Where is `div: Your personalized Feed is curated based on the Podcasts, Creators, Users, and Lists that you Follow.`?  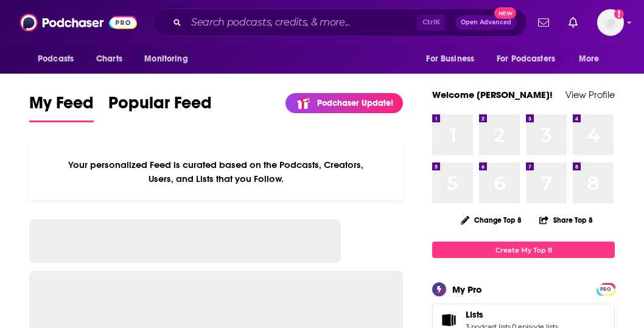
div: Your personalized Feed is curated based on the Podcasts, Creators, Users, and Lists that you Follow. is located at coordinates (216, 172).